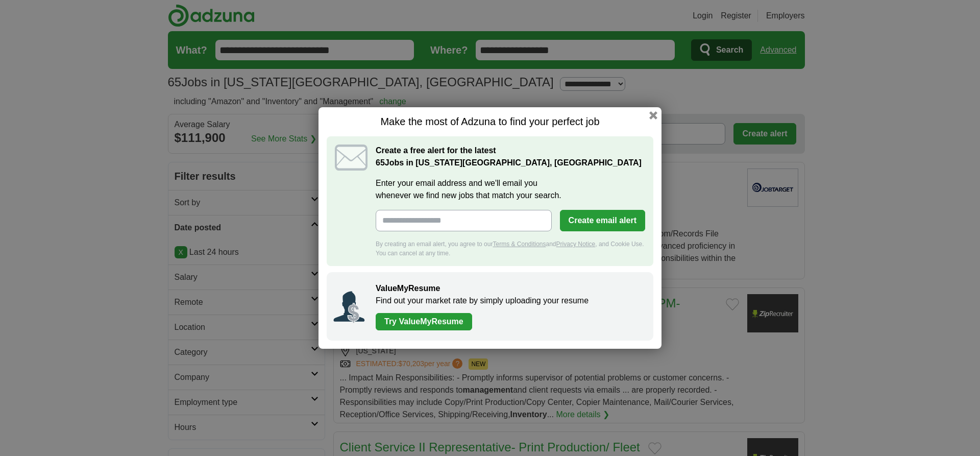 The height and width of the screenshot is (456, 980). I want to click on button: Create email alert, so click(603, 220).